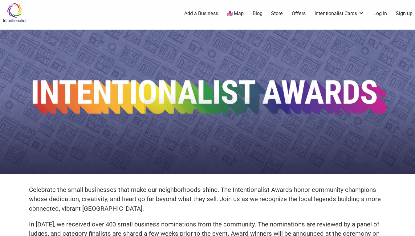 Image resolution: width=415 pixels, height=236 pixels. I want to click on a: Offers, so click(298, 14).